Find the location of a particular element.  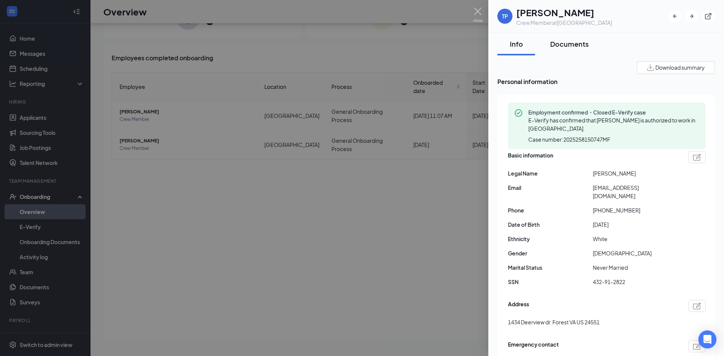

button: ArrowRight is located at coordinates (692, 16).